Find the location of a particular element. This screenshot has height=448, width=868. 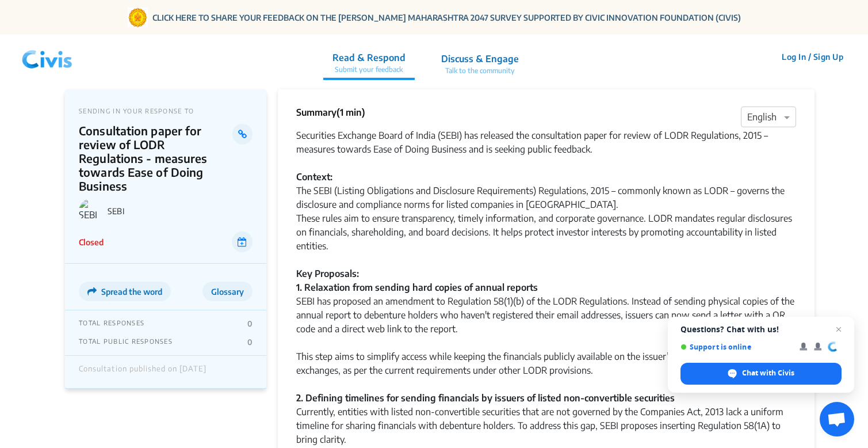

p: SENDING IN YOUR RESPONSE TO is located at coordinates (166, 111).